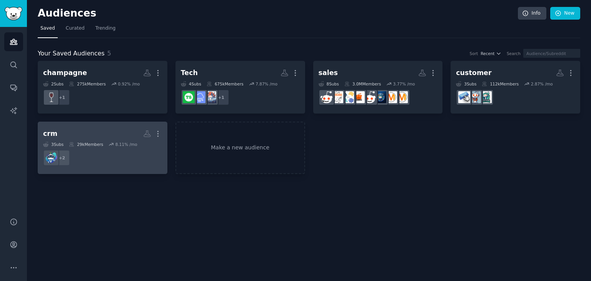 Image resolution: width=591 pixels, height=281 pixels. What do you see at coordinates (551, 53) in the screenshot?
I see `input: Audience/Subreddit` at bounding box center [551, 53].